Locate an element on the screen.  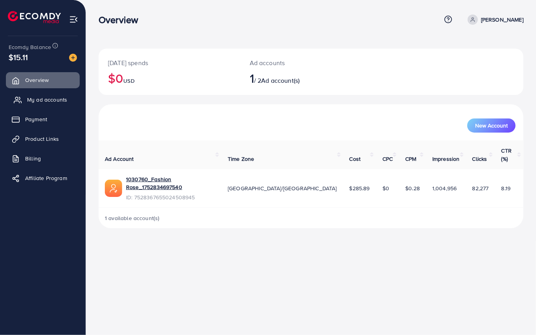
span: Product Links is located at coordinates (42, 139).